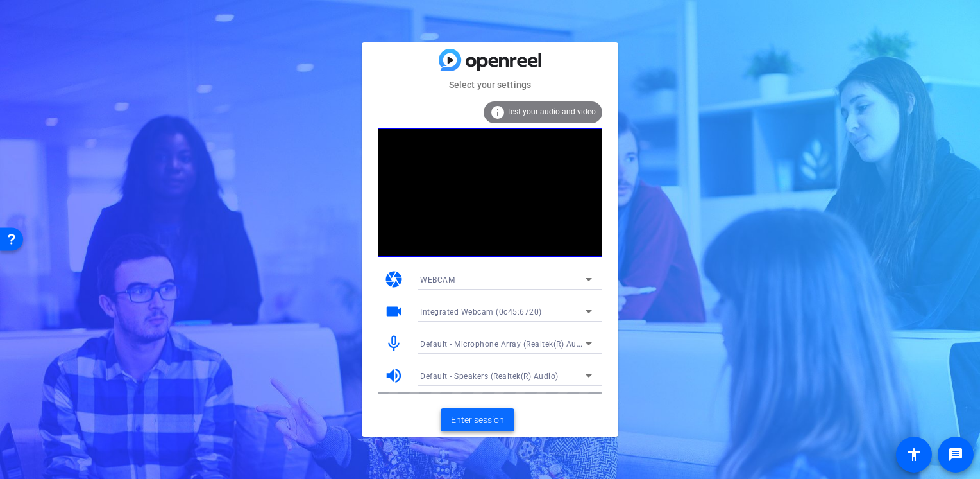  What do you see at coordinates (477, 419) in the screenshot?
I see `button: Enter session` at bounding box center [477, 419].